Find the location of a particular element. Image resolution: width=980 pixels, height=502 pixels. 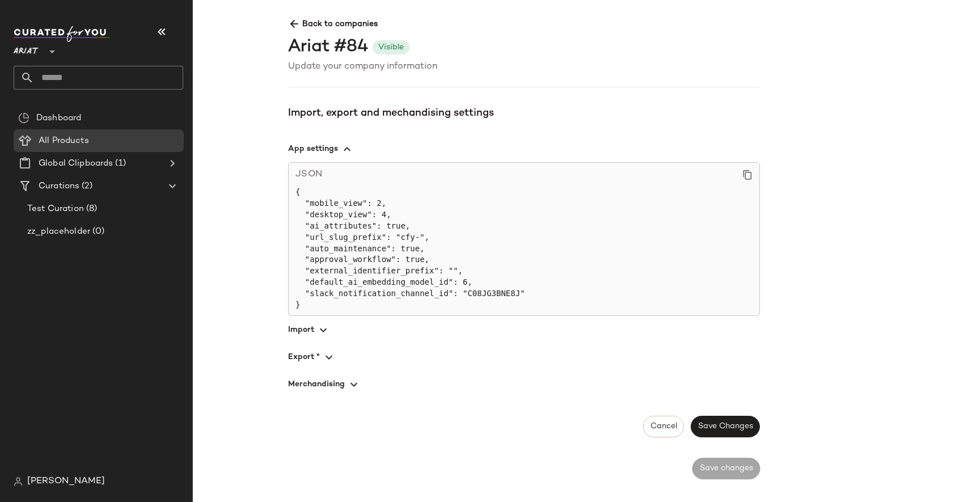

span: Dashboard is located at coordinates (58, 118).